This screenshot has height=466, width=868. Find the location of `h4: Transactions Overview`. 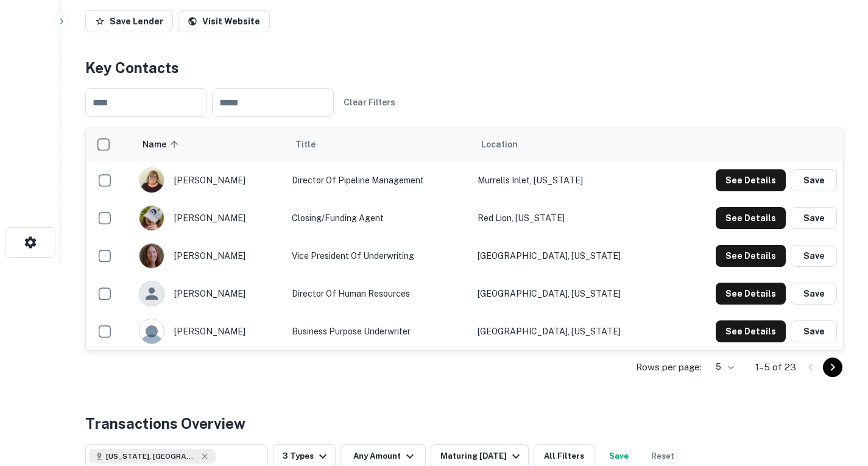

h4: Transactions Overview is located at coordinates (165, 423).